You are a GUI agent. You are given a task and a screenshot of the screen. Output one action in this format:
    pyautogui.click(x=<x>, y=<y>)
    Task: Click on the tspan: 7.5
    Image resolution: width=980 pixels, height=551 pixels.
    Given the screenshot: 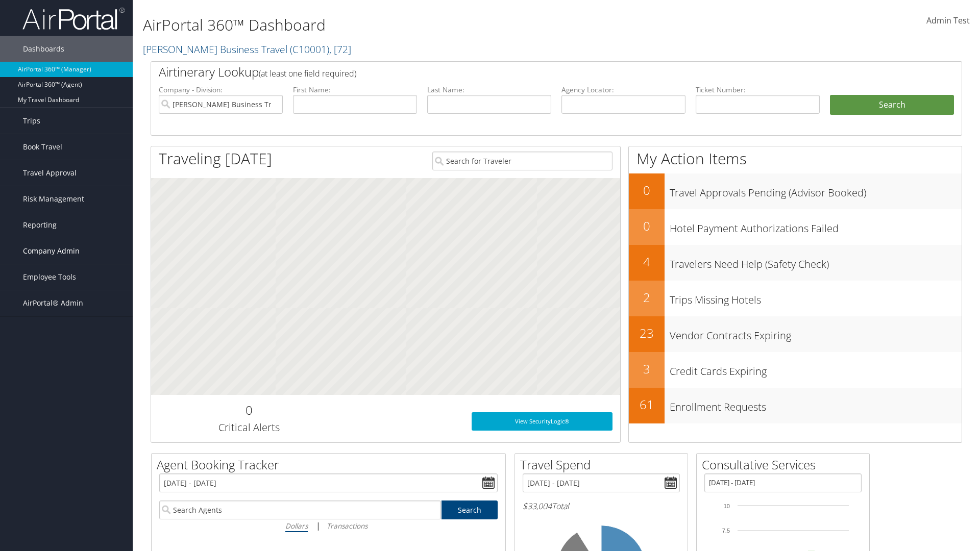 What is the action you would take?
    pyautogui.click(x=726, y=531)
    